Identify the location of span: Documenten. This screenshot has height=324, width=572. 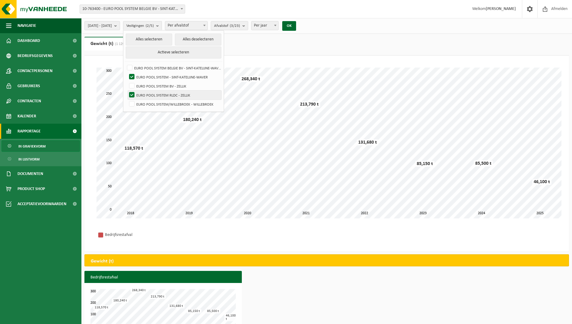
(30, 174).